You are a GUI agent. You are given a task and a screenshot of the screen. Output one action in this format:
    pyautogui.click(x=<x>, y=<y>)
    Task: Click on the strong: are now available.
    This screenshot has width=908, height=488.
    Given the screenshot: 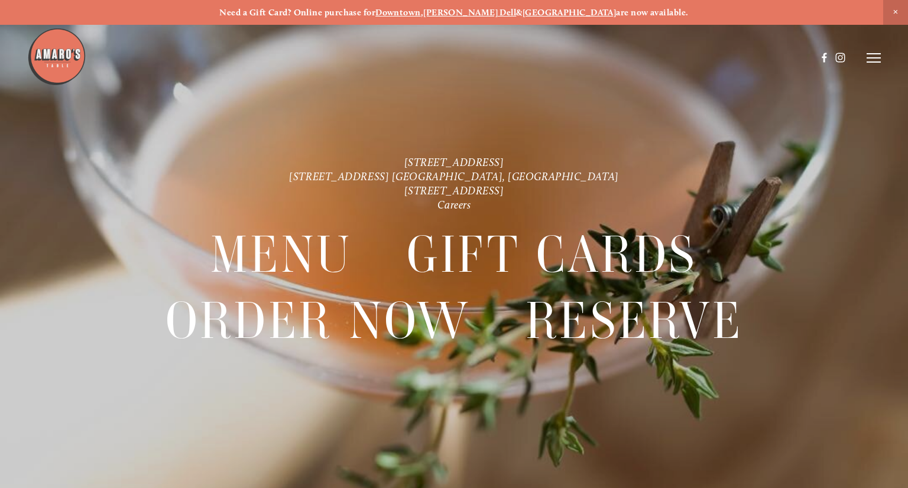 What is the action you would take?
    pyautogui.click(x=652, y=12)
    